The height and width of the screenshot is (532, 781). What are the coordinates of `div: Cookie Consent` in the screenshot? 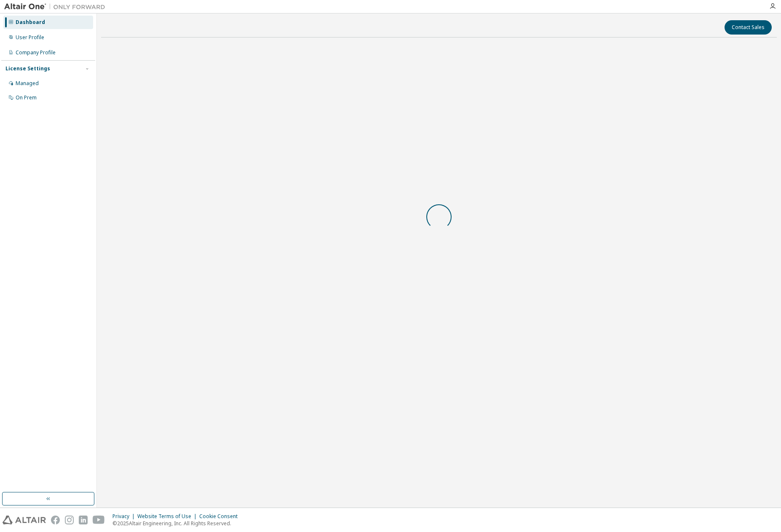 It's located at (221, 516).